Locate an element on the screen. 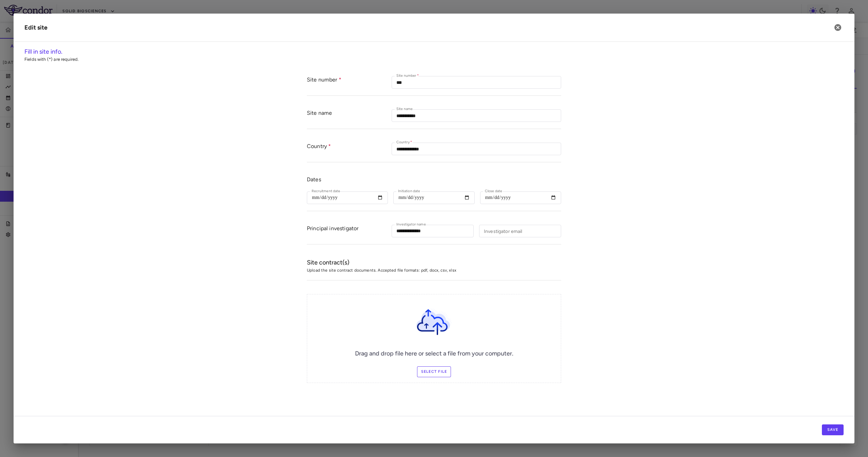 The image size is (868, 457). label: Site name is located at coordinates (405, 109).